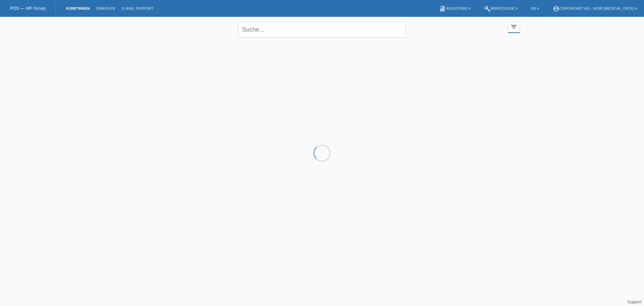  I want to click on i: build, so click(488, 8).